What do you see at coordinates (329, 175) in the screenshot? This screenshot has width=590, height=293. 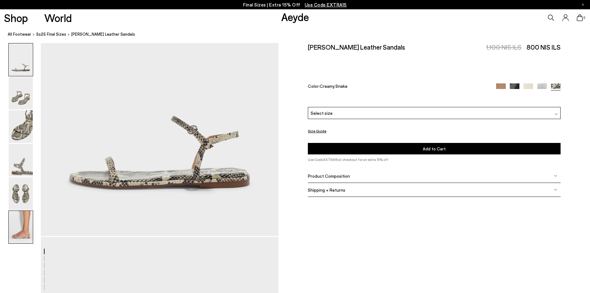 I see `span: Product Composition` at bounding box center [329, 175].